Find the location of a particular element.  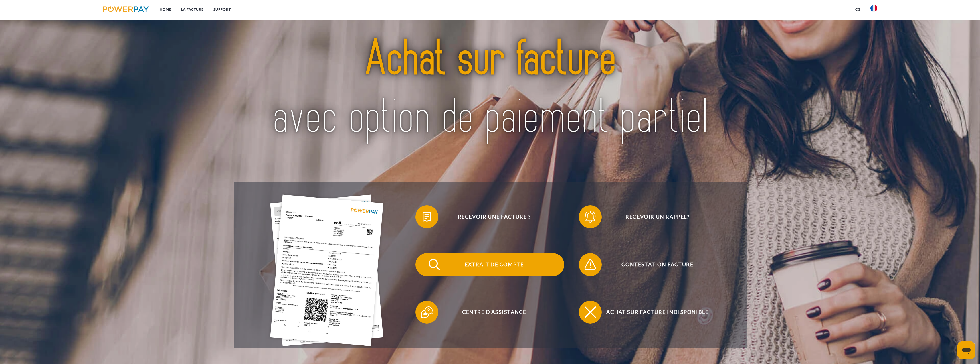

a: CG is located at coordinates (858, 10).